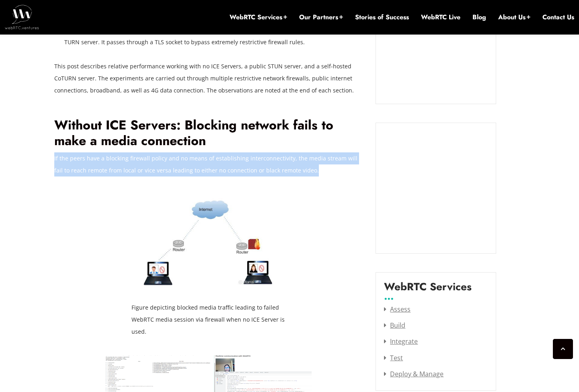 The image size is (579, 392). What do you see at coordinates (382, 17) in the screenshot?
I see `a: Stories of Success` at bounding box center [382, 17].